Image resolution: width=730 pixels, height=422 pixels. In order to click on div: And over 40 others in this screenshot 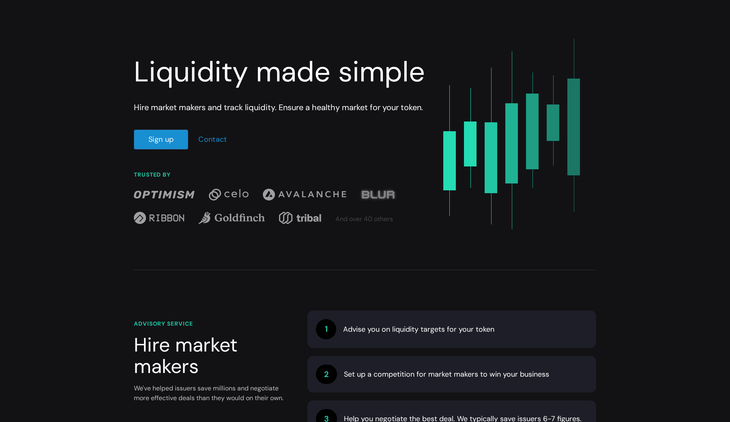, I will do `click(364, 219)`.